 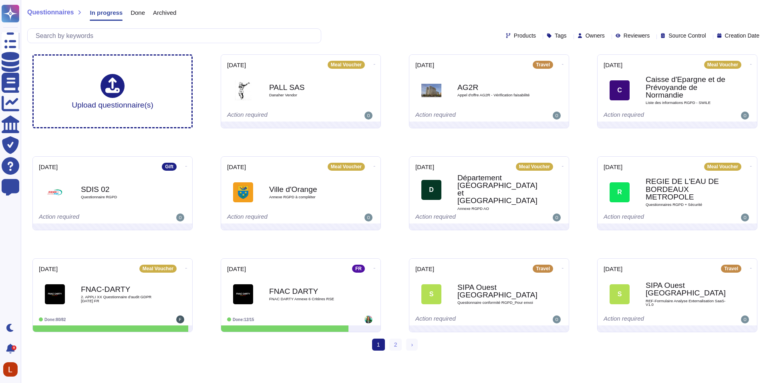 I want to click on span: Reviewers, so click(x=636, y=36).